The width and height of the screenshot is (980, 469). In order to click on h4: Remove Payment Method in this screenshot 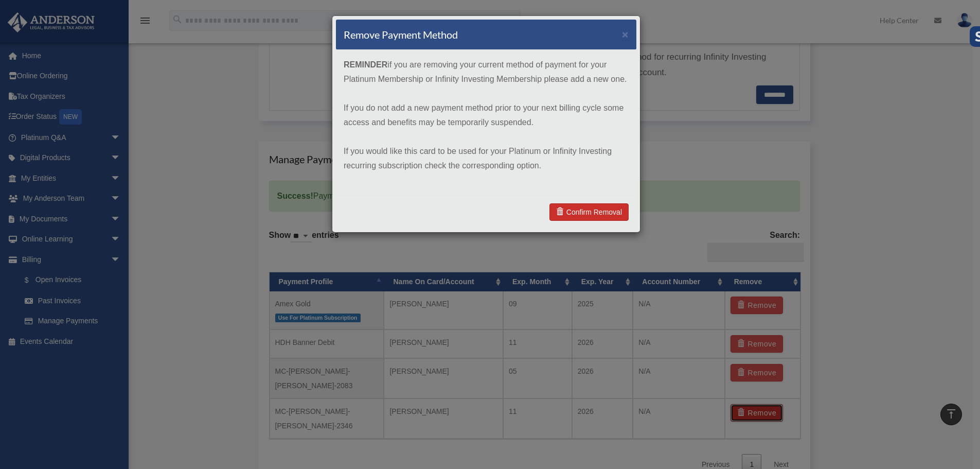, I will do `click(400, 34)`.